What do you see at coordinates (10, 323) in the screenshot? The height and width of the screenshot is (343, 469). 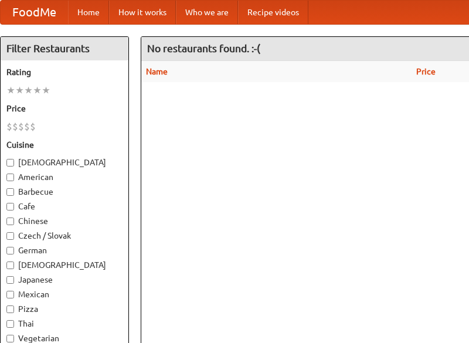 I see `input: Thai` at bounding box center [10, 323].